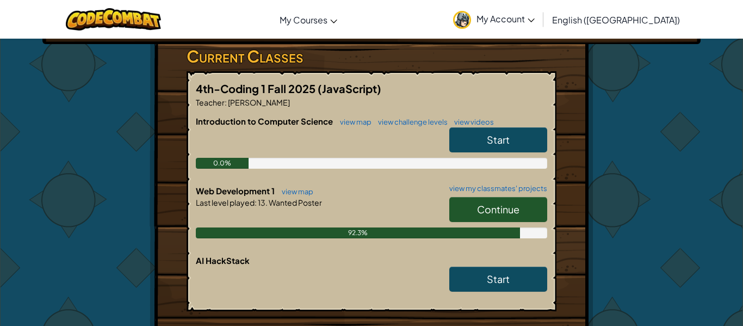 Image resolution: width=743 pixels, height=326 pixels. I want to click on span: Web Development 1, so click(236, 190).